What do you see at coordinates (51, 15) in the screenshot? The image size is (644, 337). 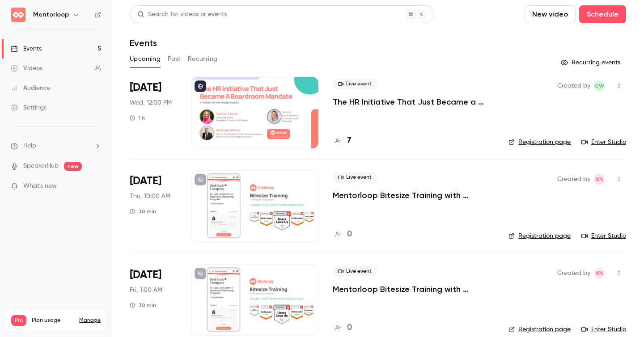 I see `h6: Mentorloop` at bounding box center [51, 15].